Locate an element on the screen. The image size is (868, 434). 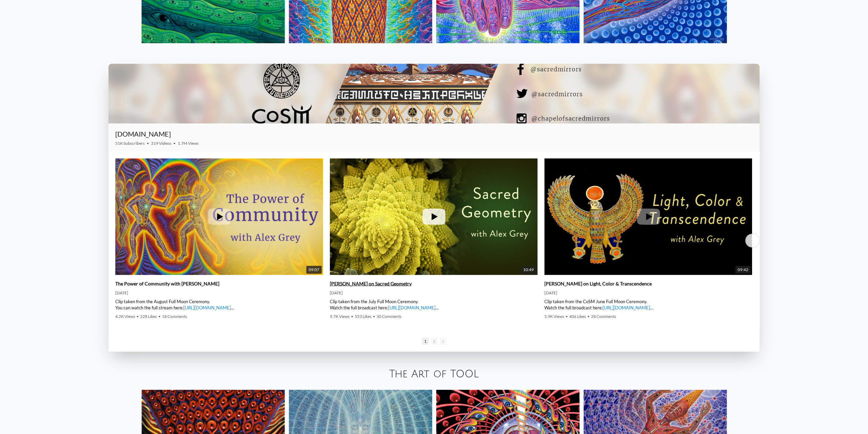
a: The Power of Community with Alex Grey 09:07 is located at coordinates (219, 216).